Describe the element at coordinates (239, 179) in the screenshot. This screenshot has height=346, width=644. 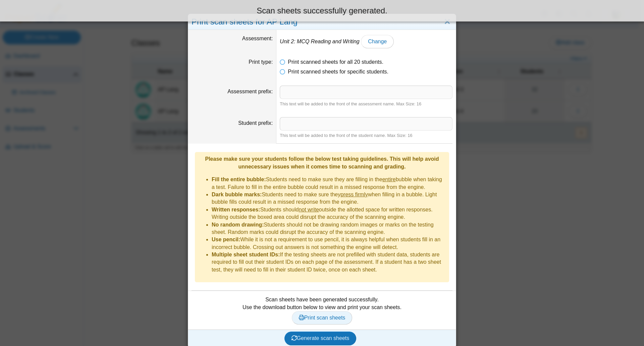
I see `b: Fill the entire bubble:` at that location.